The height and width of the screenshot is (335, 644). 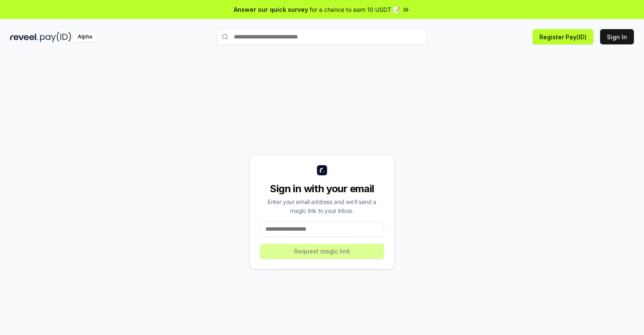 I want to click on div: Alpha, so click(x=85, y=37).